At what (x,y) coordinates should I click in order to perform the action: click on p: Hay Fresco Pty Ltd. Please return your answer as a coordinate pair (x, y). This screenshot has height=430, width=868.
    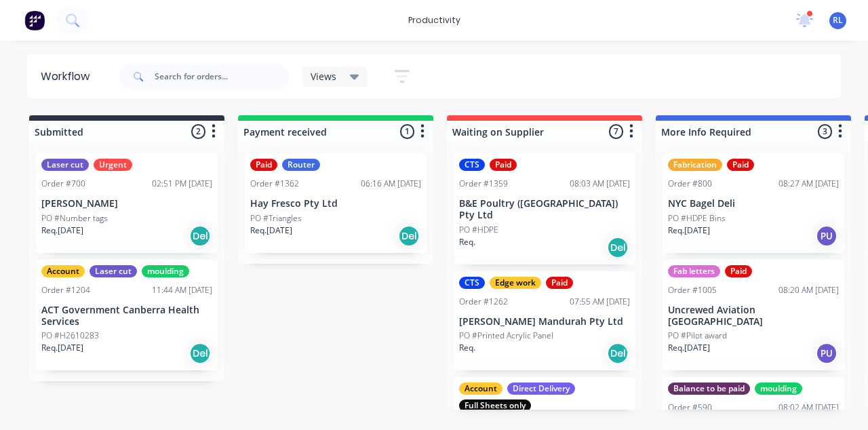
    Looking at the image, I should click on (335, 203).